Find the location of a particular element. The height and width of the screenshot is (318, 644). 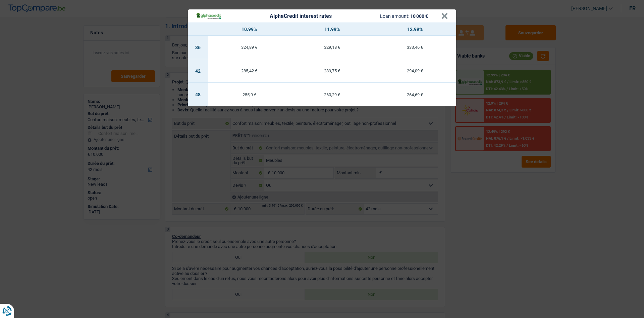

div: 285,42 € is located at coordinates (250, 71).